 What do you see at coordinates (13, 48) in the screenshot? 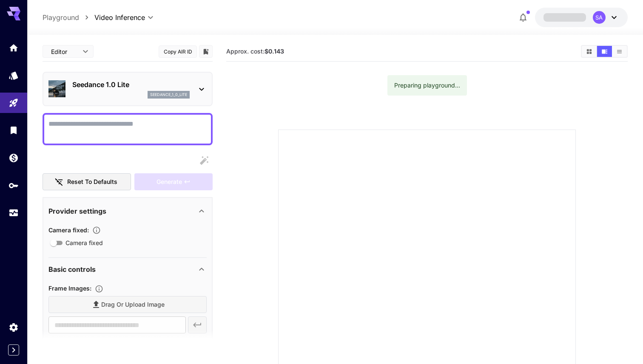
I see `div: Home` at bounding box center [13, 48].